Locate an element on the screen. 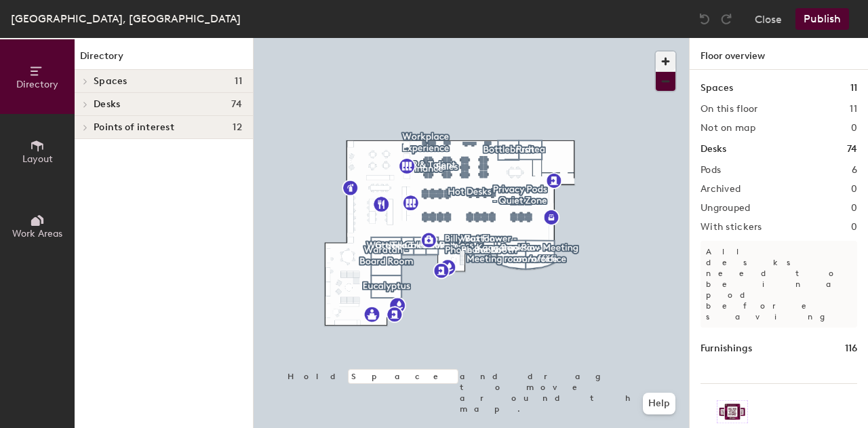 This screenshot has height=428, width=868. button: Publish is located at coordinates (822, 19).